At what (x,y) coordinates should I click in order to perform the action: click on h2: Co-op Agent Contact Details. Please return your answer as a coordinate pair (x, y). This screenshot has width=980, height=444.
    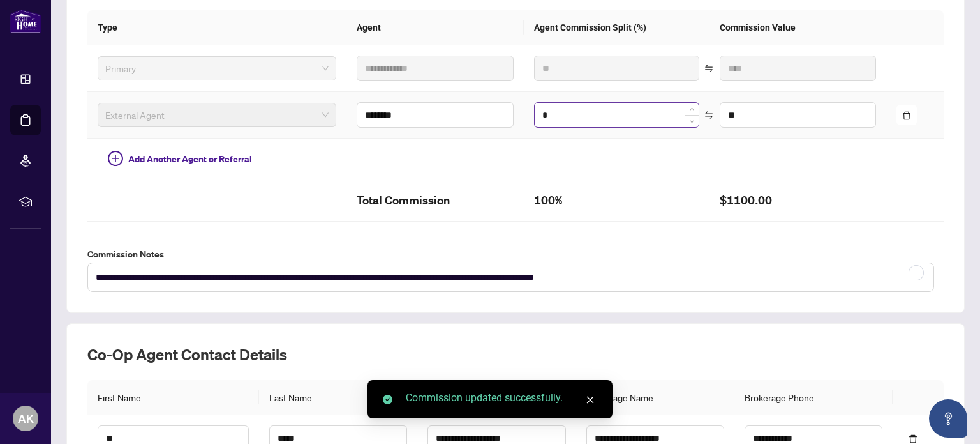
    Looking at the image, I should click on (516, 355).